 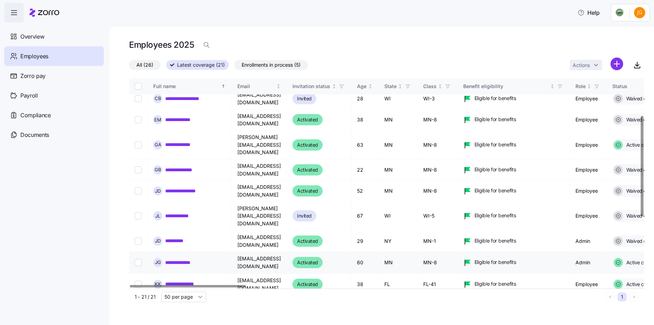 I want to click on span: J L, so click(x=158, y=216).